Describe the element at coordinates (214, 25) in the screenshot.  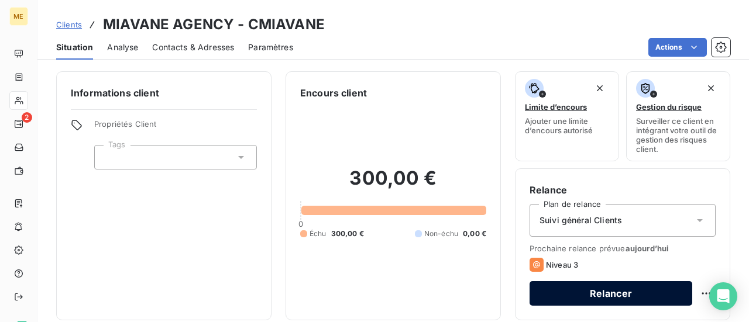
I see `h3: MIAVANE AGENCY - CMIAVANE` at that location.